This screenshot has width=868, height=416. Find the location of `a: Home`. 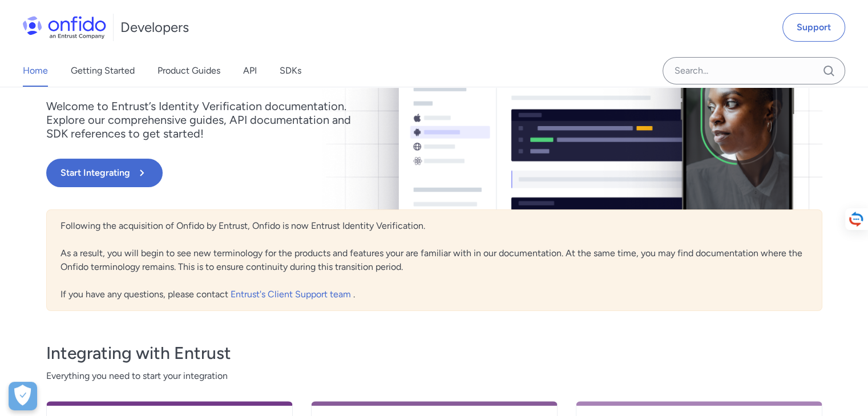

a: Home is located at coordinates (35, 71).